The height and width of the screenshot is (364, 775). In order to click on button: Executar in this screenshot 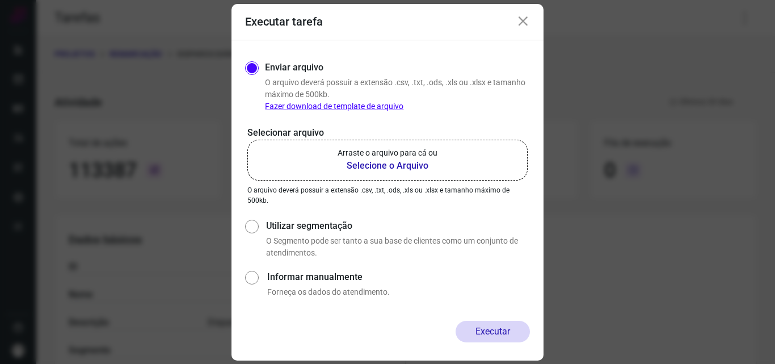, I will do `click(493, 331)`.